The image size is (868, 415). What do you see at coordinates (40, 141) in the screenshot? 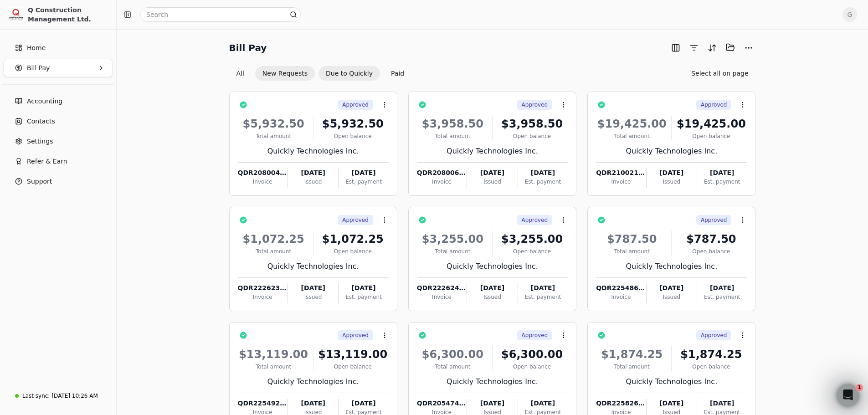
I see `span: Settings` at bounding box center [40, 141].